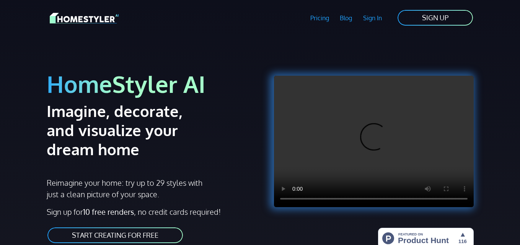 The image size is (520, 245). What do you see at coordinates (151, 212) in the screenshot?
I see `p: Sign up for , no credit cards required!` at bounding box center [151, 212].